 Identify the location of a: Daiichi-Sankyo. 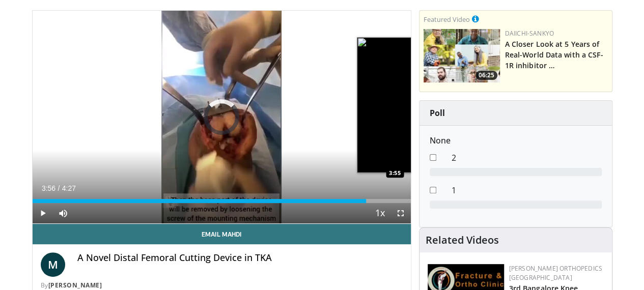
(529, 33).